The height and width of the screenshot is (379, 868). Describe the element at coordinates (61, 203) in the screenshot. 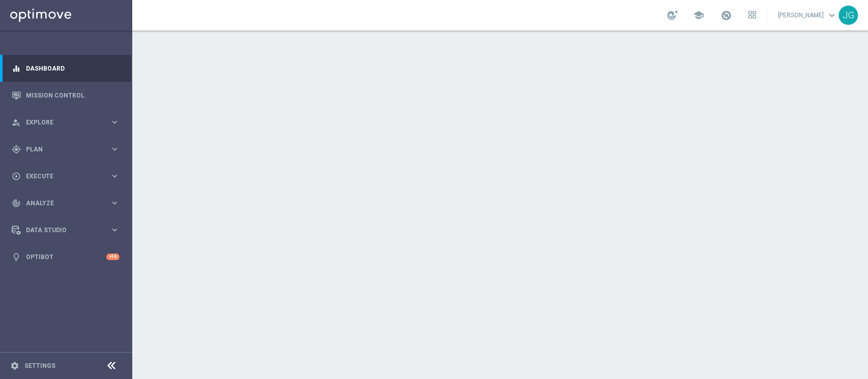

I see `div: Analyze` at that location.